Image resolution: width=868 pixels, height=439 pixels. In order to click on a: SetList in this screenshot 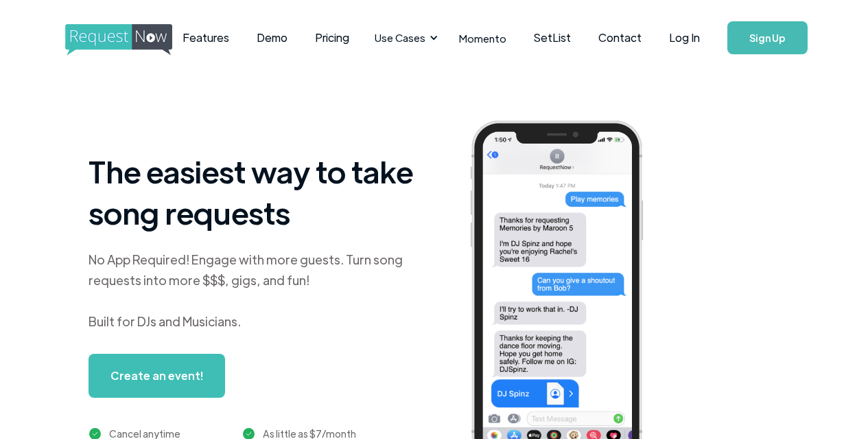, I will do `click(552, 38)`.